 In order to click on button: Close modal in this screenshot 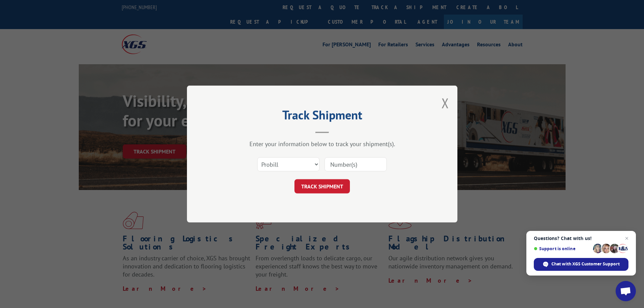, I will do `click(445, 103)`.